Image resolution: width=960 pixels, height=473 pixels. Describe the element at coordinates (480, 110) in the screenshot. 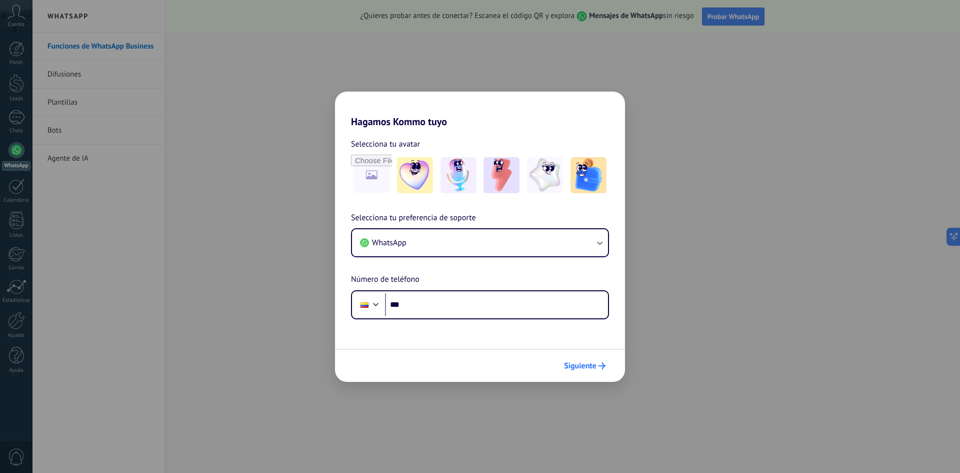

I see `h2: Hagamos Kommo tuyo` at that location.